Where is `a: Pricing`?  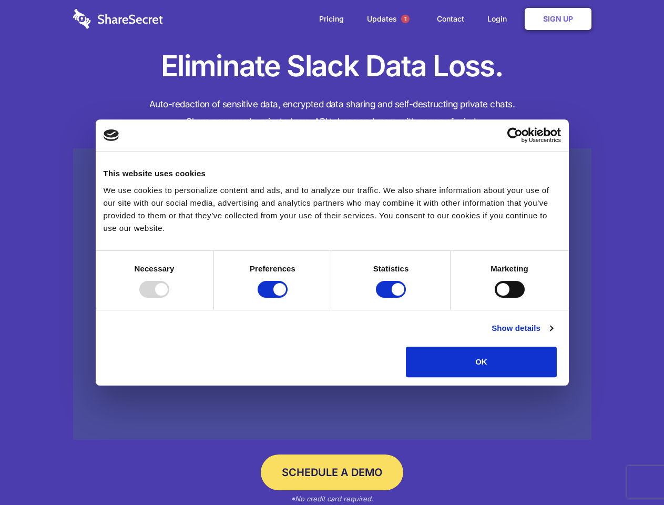
a: Pricing is located at coordinates (331, 19).